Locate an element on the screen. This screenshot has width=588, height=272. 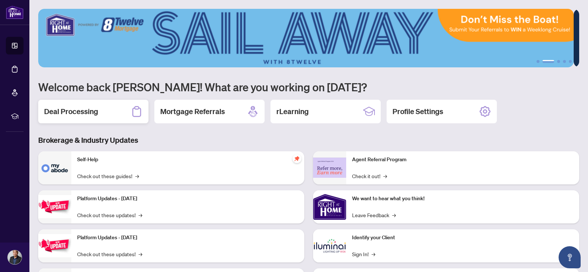
p: We want to hear what you think! is located at coordinates (463, 199).